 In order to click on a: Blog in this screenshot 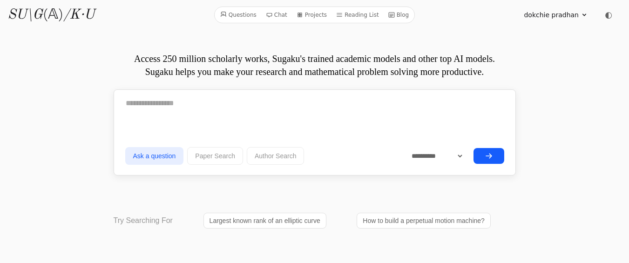, I will do `click(398, 15)`.